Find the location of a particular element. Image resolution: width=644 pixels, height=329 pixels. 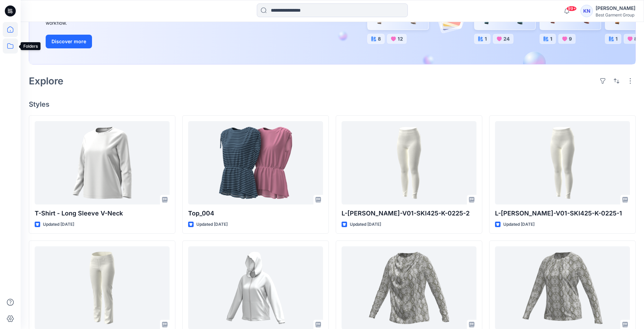

a: L-LEHR-V01-SKI425-K-0225-1 is located at coordinates (562, 162).